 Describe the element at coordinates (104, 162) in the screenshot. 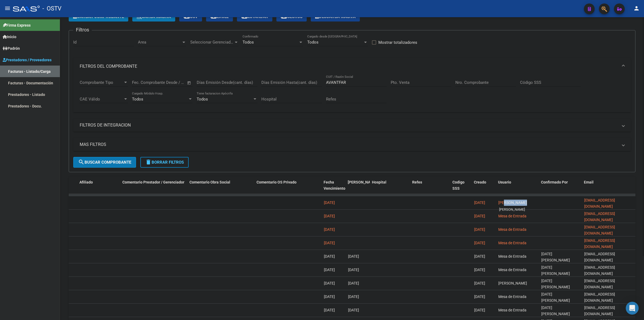

I see `span: Buscar Comprobante` at that location.